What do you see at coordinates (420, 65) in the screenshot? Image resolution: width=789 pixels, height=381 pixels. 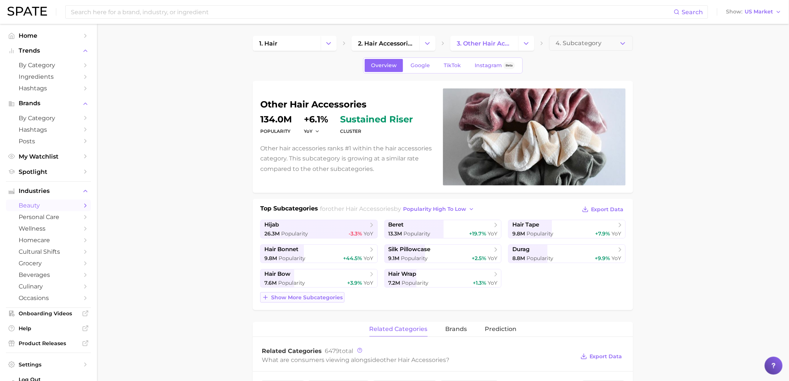 I see `a: Google` at bounding box center [420, 65].